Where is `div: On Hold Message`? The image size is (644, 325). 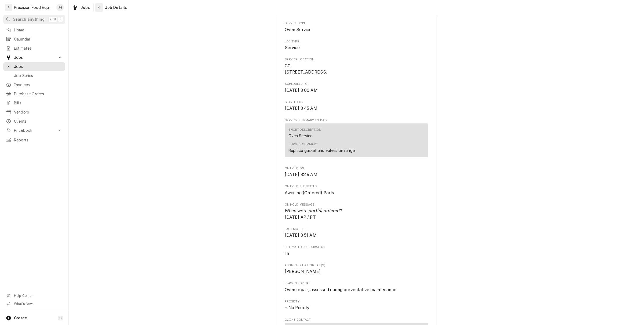
div: On Hold Message is located at coordinates (356, 211).